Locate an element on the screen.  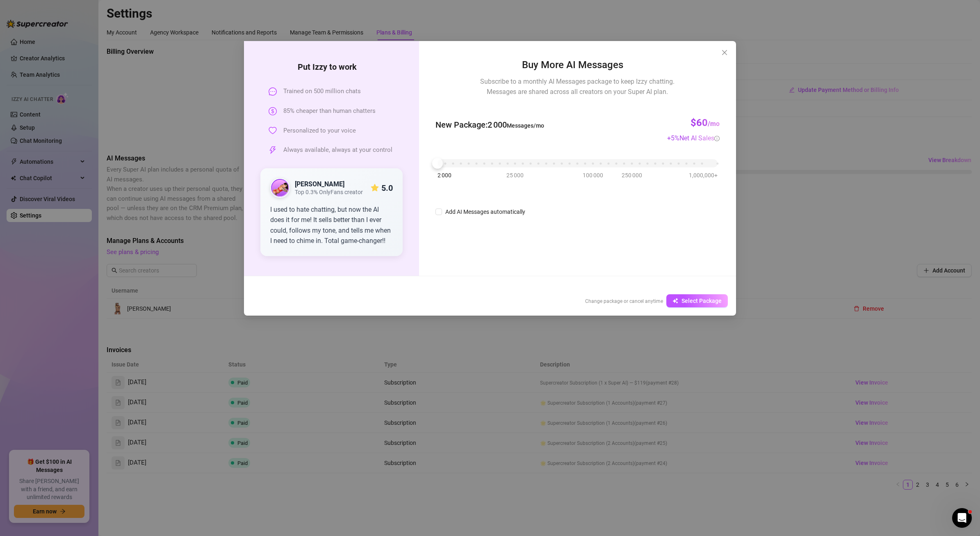
span: close is located at coordinates (725, 53).